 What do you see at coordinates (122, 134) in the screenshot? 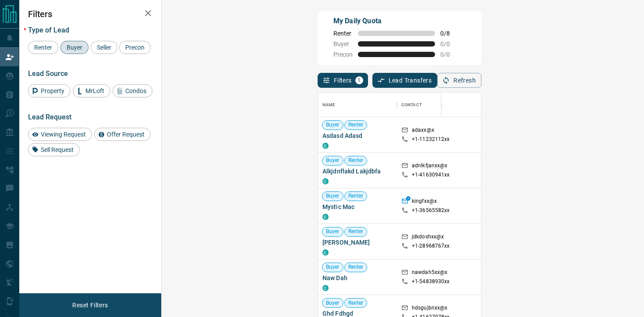
I see `div: Offer Request` at bounding box center [122, 134].